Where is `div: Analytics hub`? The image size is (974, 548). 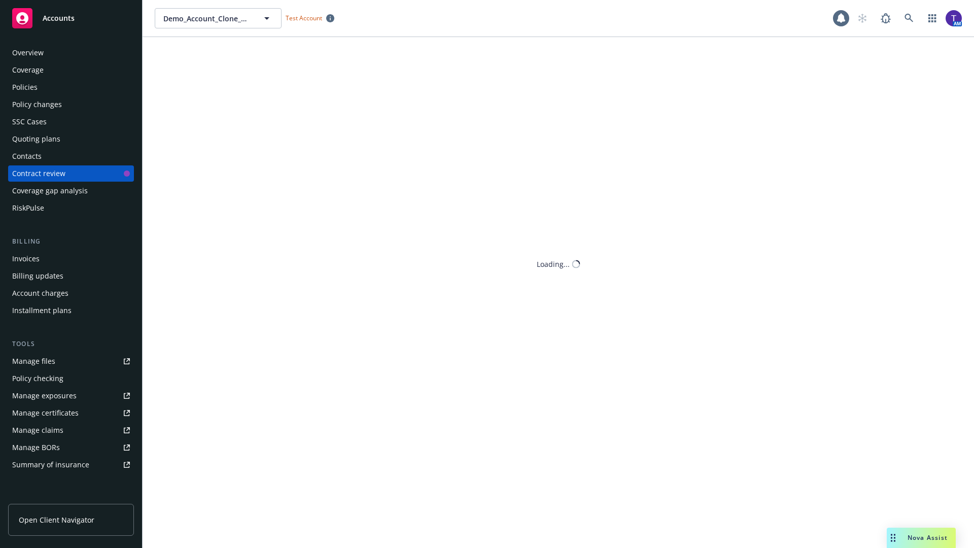 div: Analytics hub is located at coordinates (71, 498).